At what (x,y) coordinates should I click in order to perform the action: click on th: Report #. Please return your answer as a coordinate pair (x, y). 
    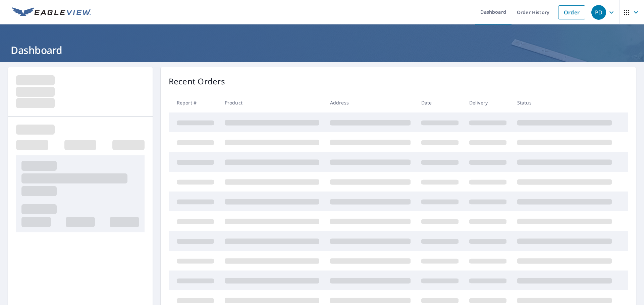
    Looking at the image, I should click on (194, 103).